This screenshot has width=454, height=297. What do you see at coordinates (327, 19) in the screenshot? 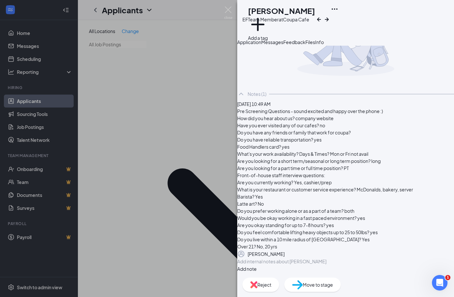
I see `button: ArrowRight` at bounding box center [327, 19].